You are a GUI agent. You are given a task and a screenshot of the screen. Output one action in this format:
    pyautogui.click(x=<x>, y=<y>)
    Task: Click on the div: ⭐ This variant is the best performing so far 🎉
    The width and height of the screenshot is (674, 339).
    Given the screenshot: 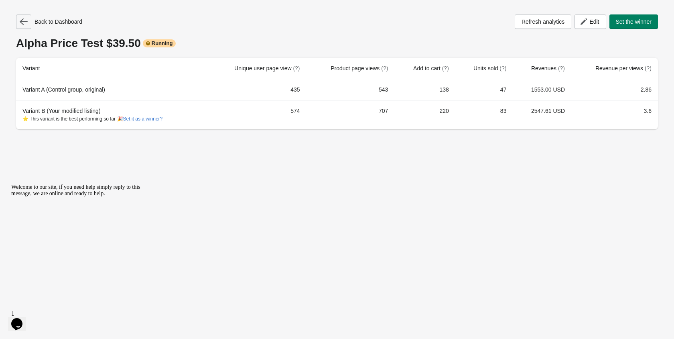 What is the action you would take?
    pyautogui.click(x=112, y=119)
    